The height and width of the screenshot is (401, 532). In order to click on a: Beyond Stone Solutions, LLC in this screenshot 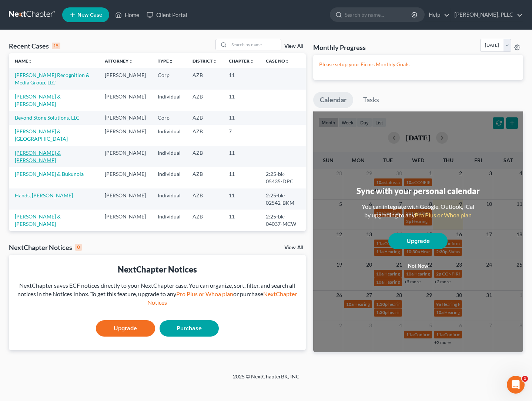, I will do `click(47, 117)`.